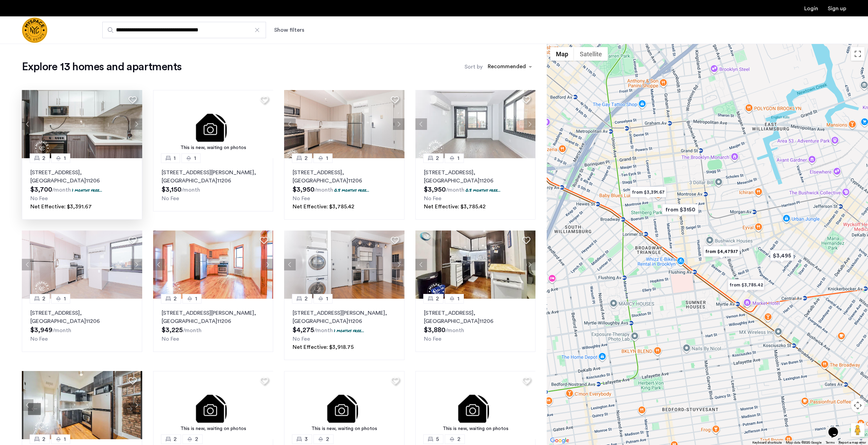 This screenshot has height=445, width=868. Describe the element at coordinates (506, 67) in the screenshot. I see `div: Recommended` at that location.